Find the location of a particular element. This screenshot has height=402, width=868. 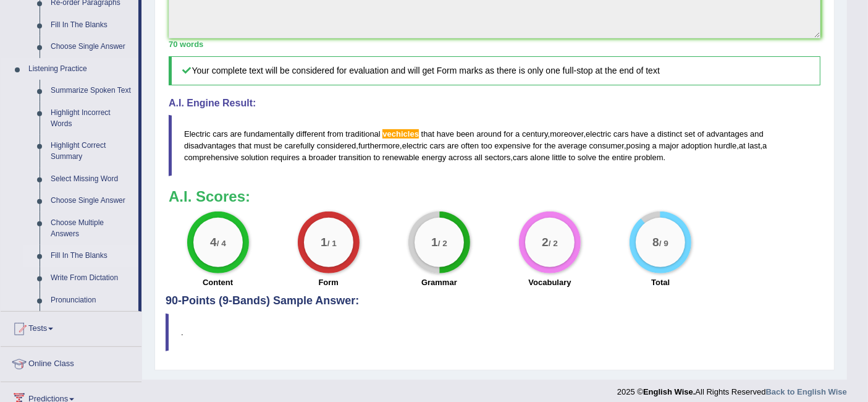

span: century is located at coordinates (535, 134).